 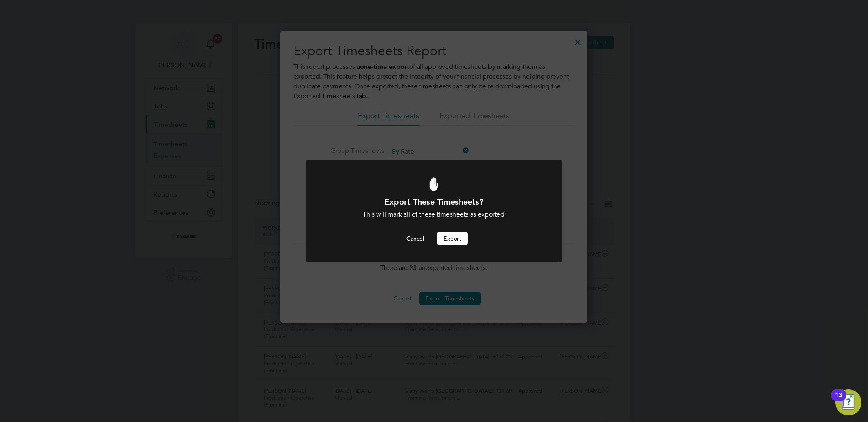 I want to click on h1: Export These Timesheets?, so click(x=434, y=202).